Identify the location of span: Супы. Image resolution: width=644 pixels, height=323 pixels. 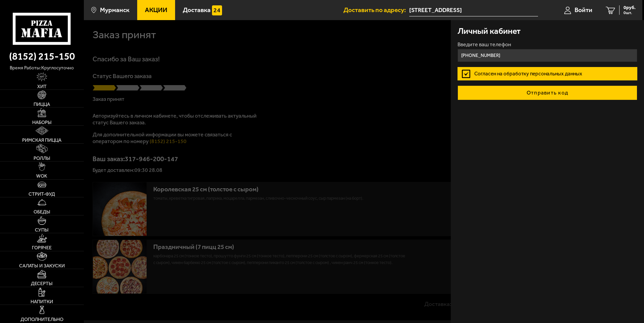
(42, 230).